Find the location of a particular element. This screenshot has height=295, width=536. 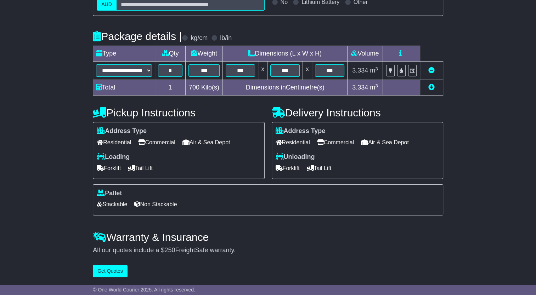

span: Stackable is located at coordinates (112, 204).